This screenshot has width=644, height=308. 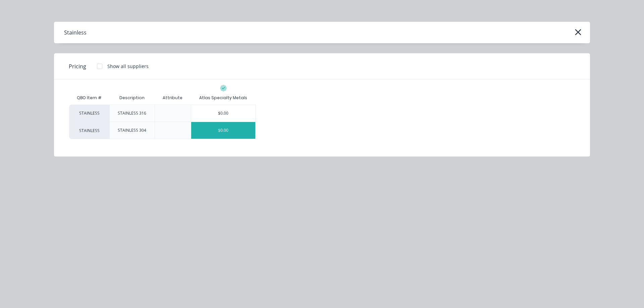 I want to click on div: Show all suppliers, so click(x=128, y=66).